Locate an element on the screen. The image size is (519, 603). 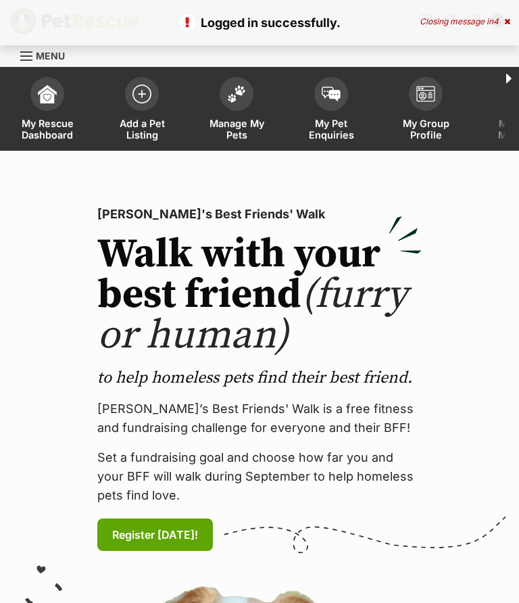
img: add-pet-listing-icon-0afa8454b4691262ce3f59096e99ab1cd57d4a30225e0717b998d2c9b9846f56.svg is located at coordinates (142, 94).